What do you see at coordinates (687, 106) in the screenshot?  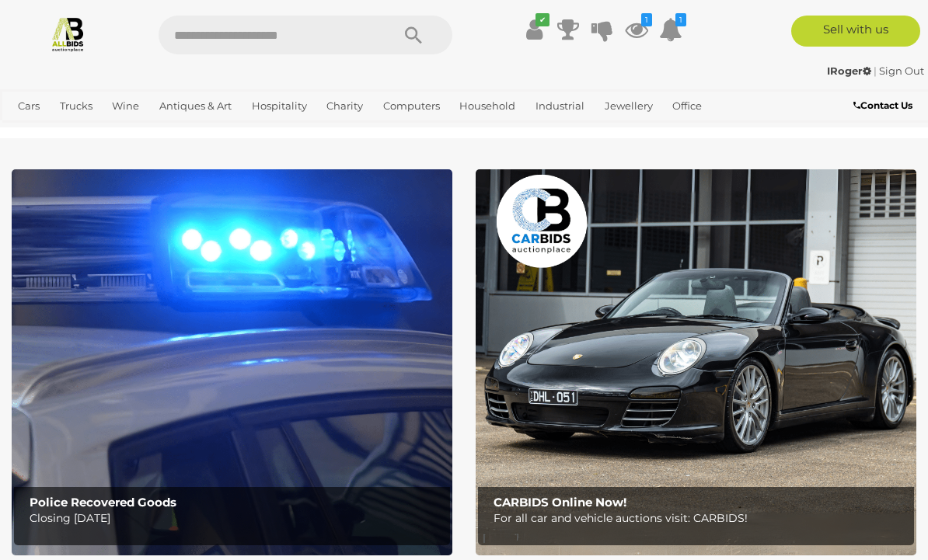 I see `a: Office` at bounding box center [687, 106].